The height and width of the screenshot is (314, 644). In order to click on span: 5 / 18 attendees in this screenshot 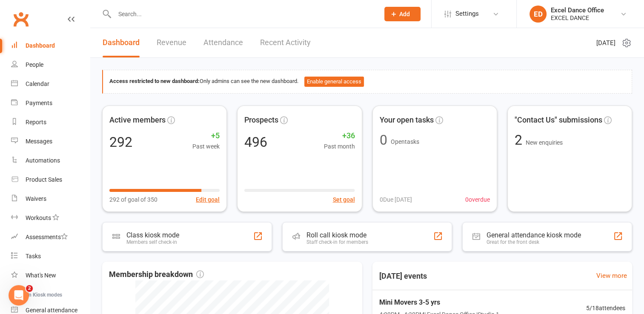, I will do `click(606, 308)`.